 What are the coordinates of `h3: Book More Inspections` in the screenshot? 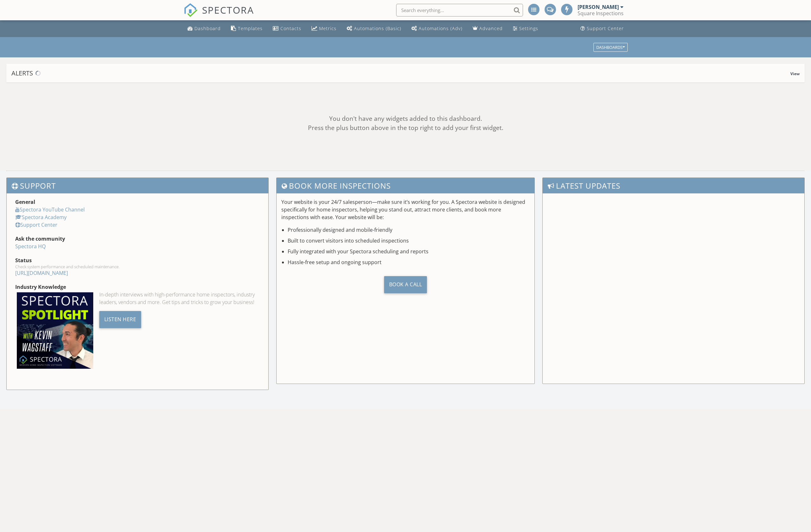 It's located at (405, 185).